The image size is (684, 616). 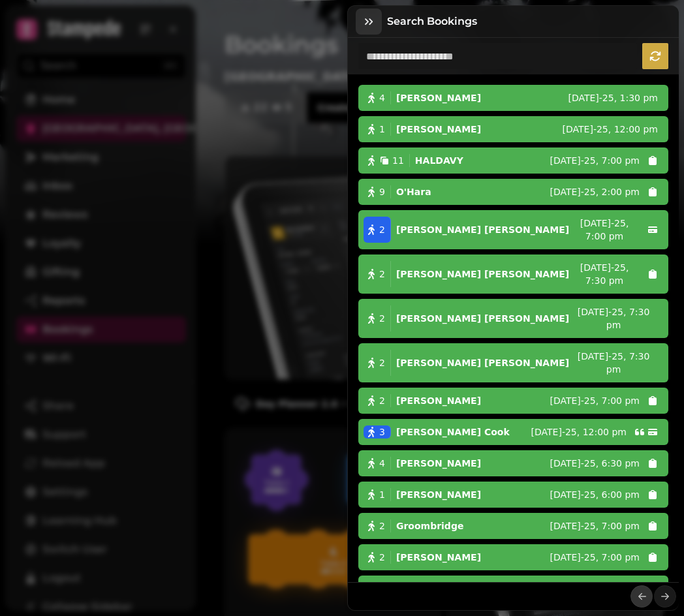 I want to click on p: HALDAVY, so click(x=439, y=161).